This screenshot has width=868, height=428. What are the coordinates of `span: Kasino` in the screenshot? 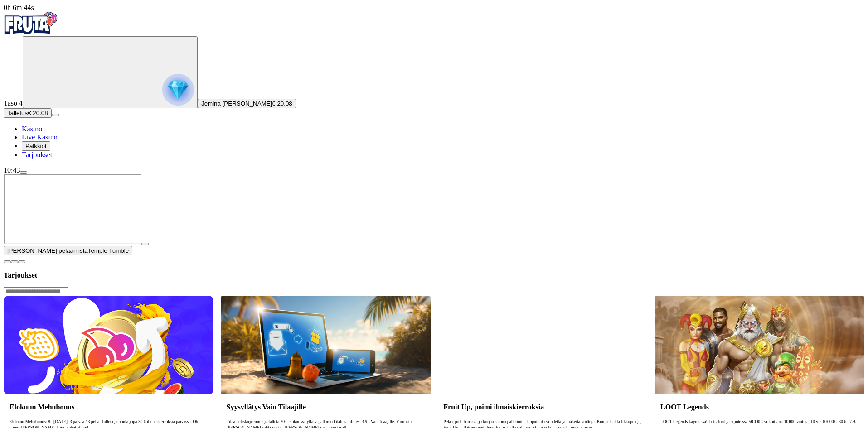 It's located at (32, 129).